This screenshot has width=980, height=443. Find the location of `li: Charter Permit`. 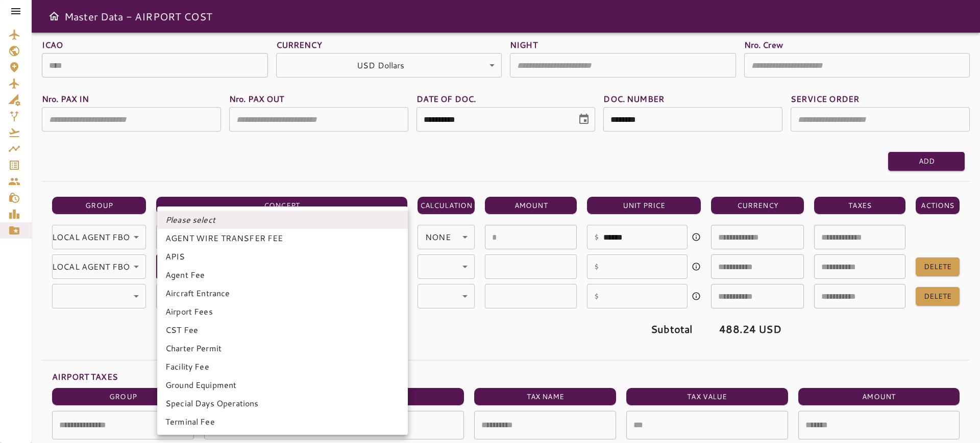

li: Charter Permit is located at coordinates (282, 348).